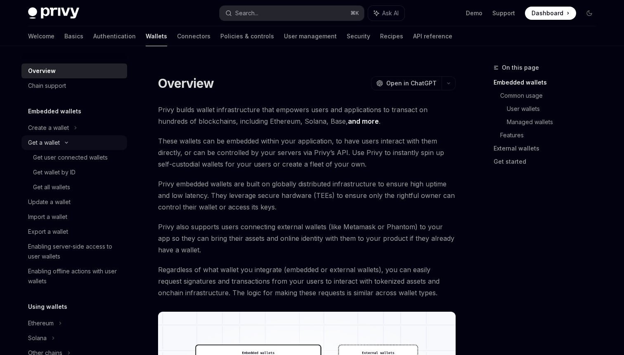  What do you see at coordinates (156, 36) in the screenshot?
I see `a: Wallets` at bounding box center [156, 36].